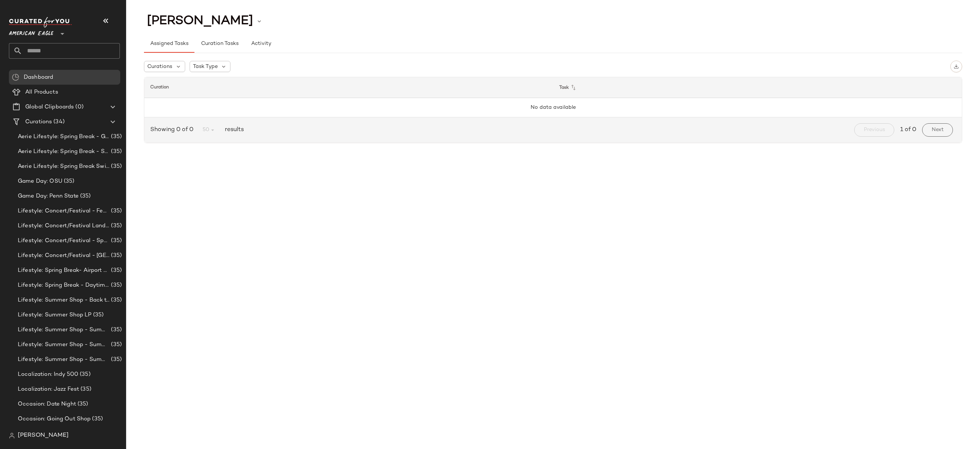  Describe the element at coordinates (48, 389) in the screenshot. I see `span: Localization: Jazz Fest` at that location.